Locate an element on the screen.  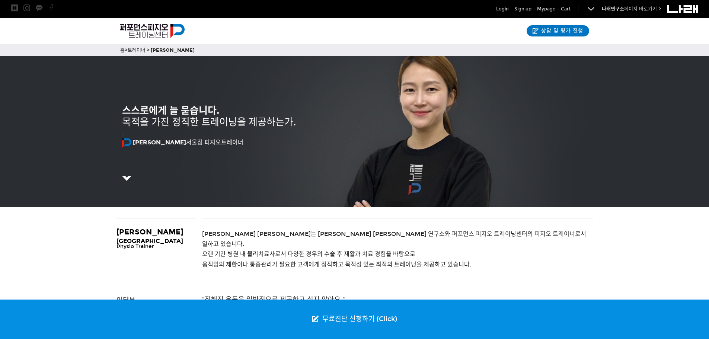
span: Cart is located at coordinates (566, 9).